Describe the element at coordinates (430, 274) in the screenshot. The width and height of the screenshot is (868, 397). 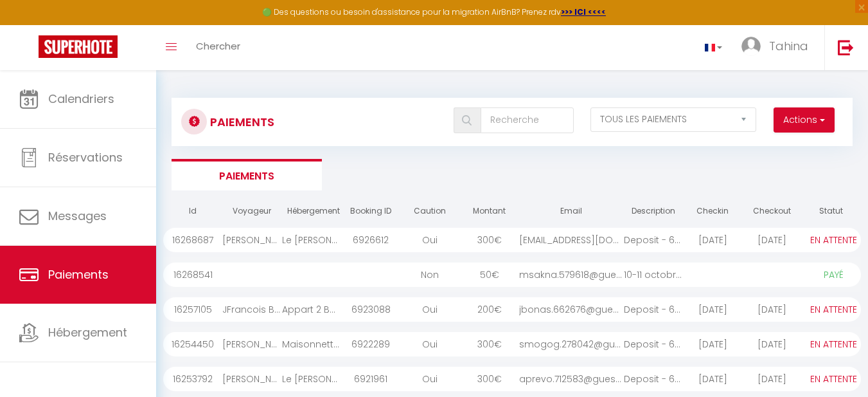
I see `div: Non` at that location.